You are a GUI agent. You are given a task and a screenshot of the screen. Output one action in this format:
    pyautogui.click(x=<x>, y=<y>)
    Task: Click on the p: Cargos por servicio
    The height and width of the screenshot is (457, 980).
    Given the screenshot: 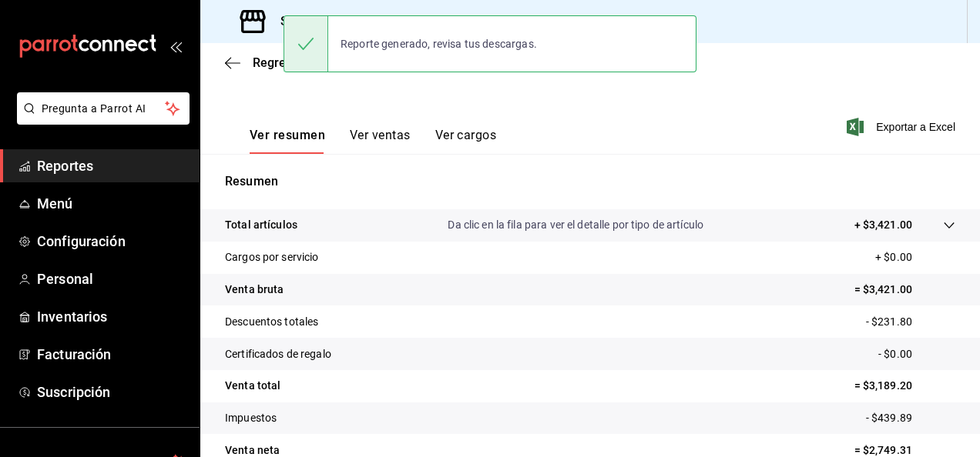 What is the action you would take?
    pyautogui.click(x=272, y=257)
    